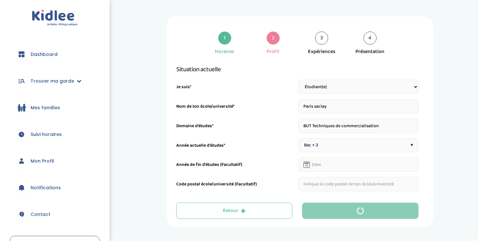  Describe the element at coordinates (40, 214) in the screenshot. I see `span: Contact` at that location.